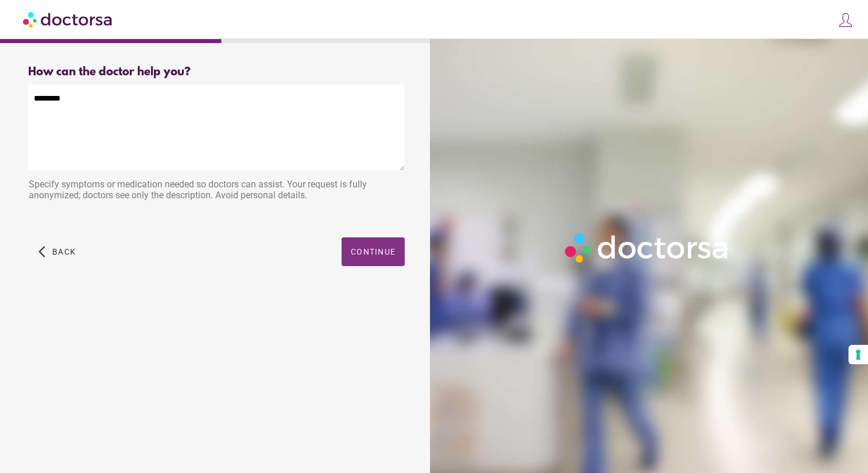  Describe the element at coordinates (647, 247) in the screenshot. I see `img: Logo-Doctorsa-trans-White-partial-flat.png` at that location.